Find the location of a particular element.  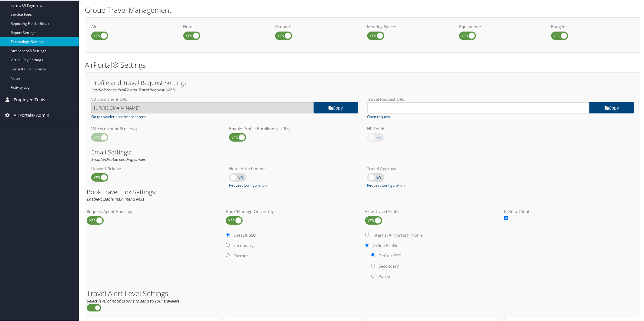

label: Unused Tickets: is located at coordinates (156, 168).